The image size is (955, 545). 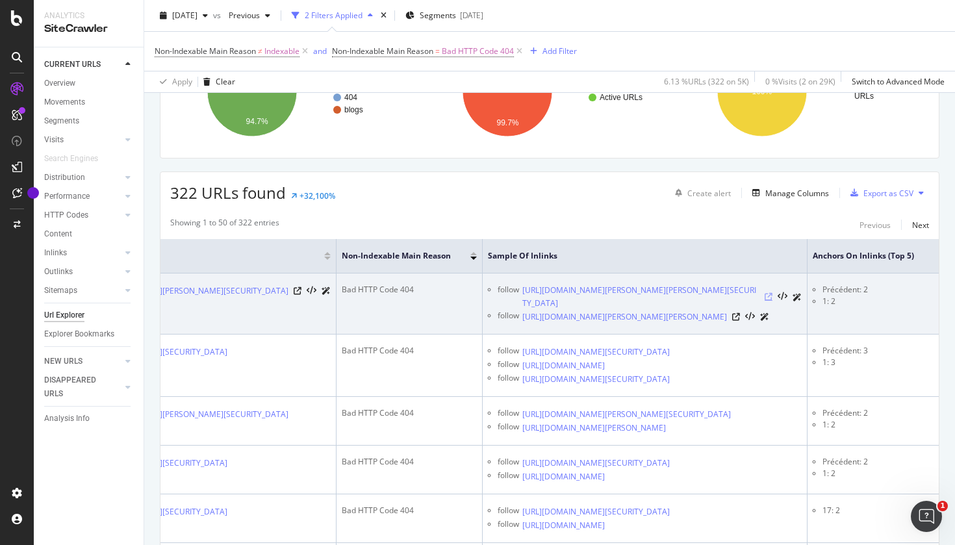 I want to click on text: URLs, so click(x=864, y=96).